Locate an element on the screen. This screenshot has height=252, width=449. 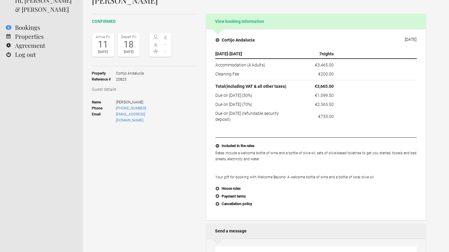
flynt-notification-badge: 6 is located at coordinates (8, 27).